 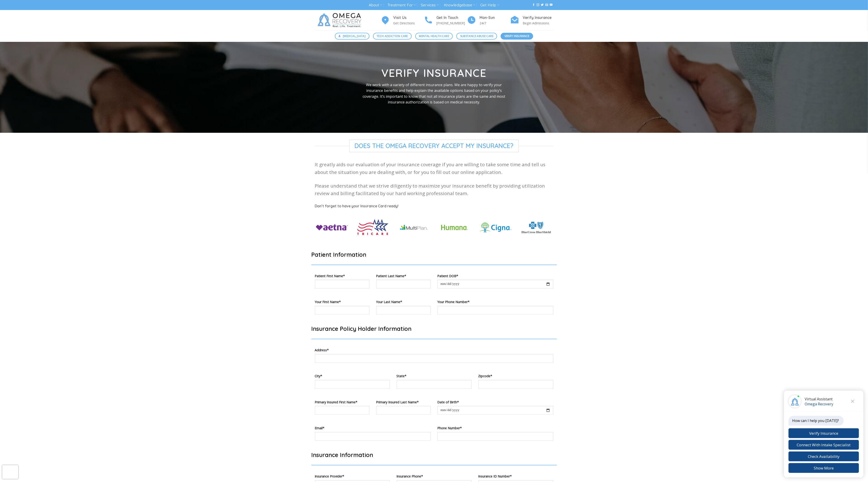 What do you see at coordinates (402, 20) in the screenshot?
I see `a: Visit Us Get Directions` at bounding box center [402, 20].